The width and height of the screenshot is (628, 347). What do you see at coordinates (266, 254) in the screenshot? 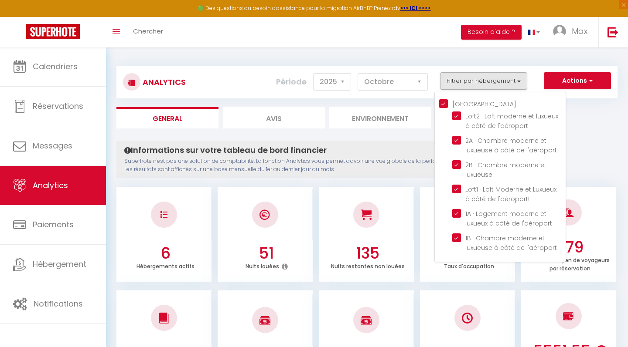
I see `h3: 51` at bounding box center [266, 254].